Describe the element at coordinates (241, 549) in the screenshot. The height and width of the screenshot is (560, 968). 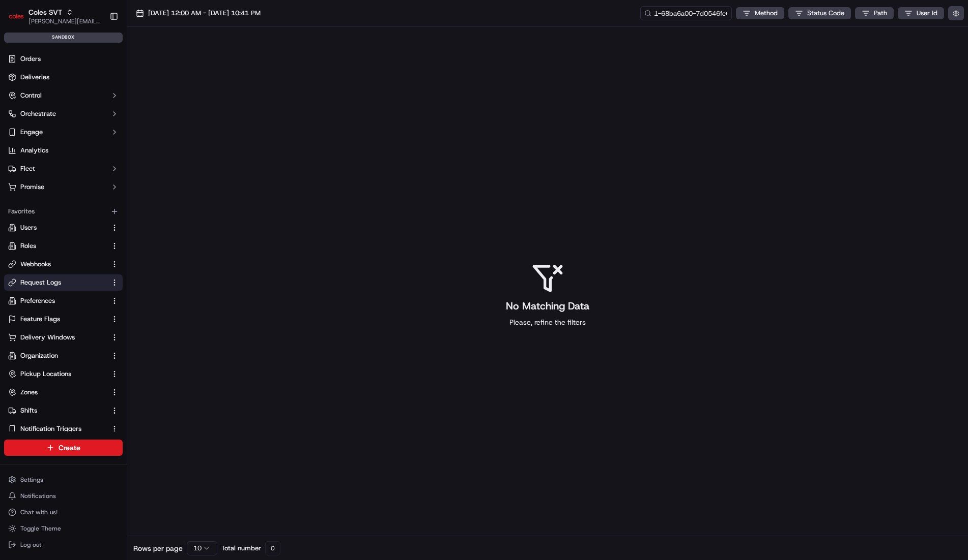
I see `span: Total number` at that location.